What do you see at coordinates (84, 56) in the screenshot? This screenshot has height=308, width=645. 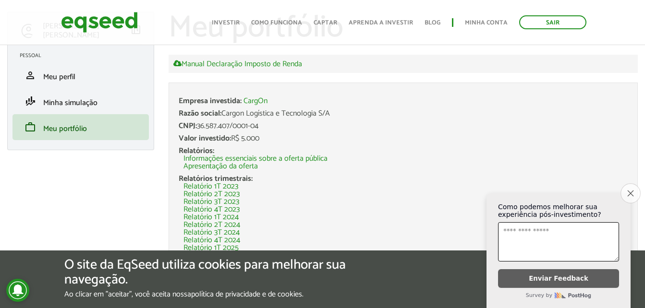 I see `h2: Pessoal` at bounding box center [84, 56].